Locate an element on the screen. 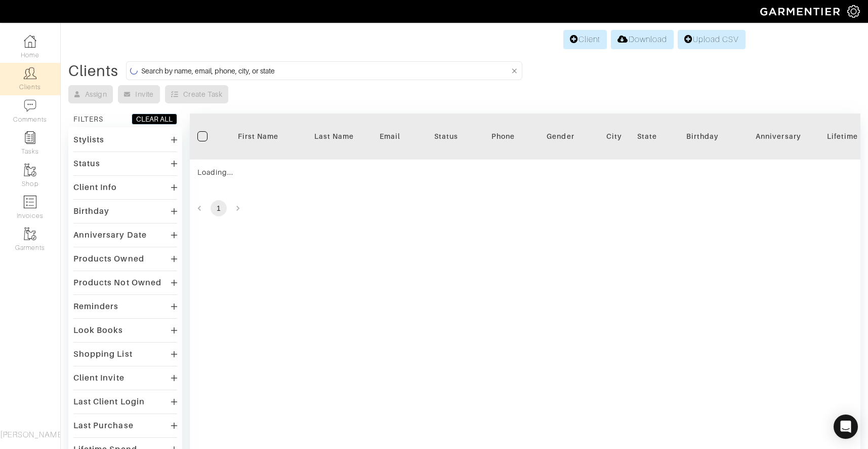  div: First Name is located at coordinates (258, 136).